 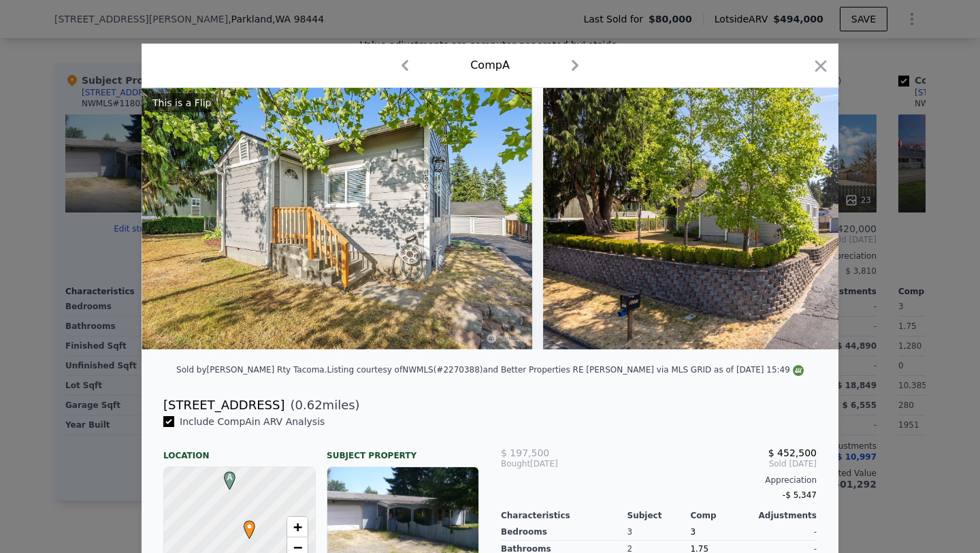 I want to click on div: Location, so click(x=239, y=451).